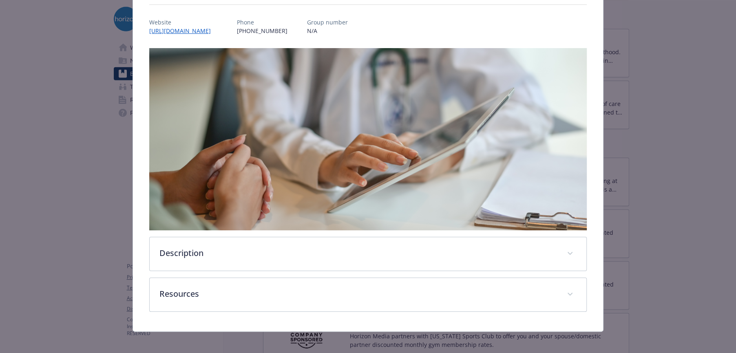 The width and height of the screenshot is (736, 353). Describe the element at coordinates (368, 139) in the screenshot. I see `img: banner` at that location.